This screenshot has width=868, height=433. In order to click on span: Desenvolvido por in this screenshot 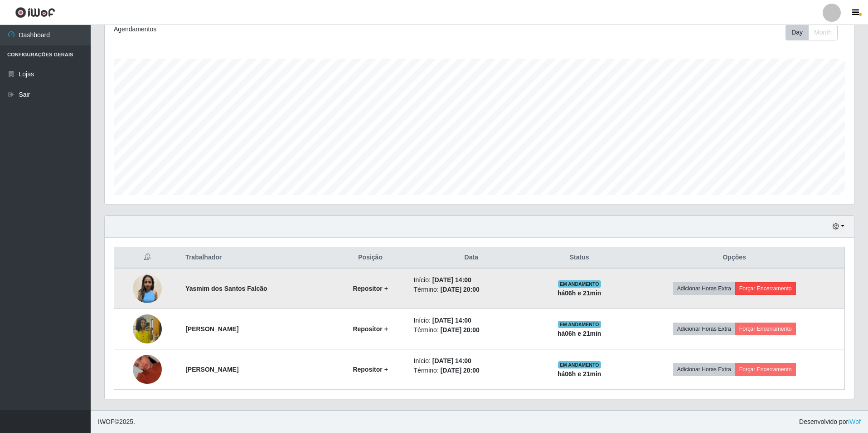, I will do `click(831, 422)`.